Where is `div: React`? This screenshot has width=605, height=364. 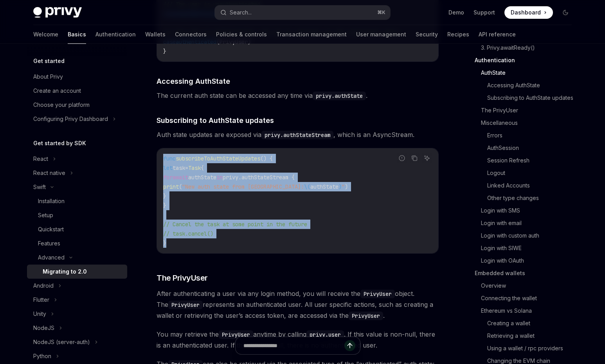 div: React is located at coordinates (41, 159).